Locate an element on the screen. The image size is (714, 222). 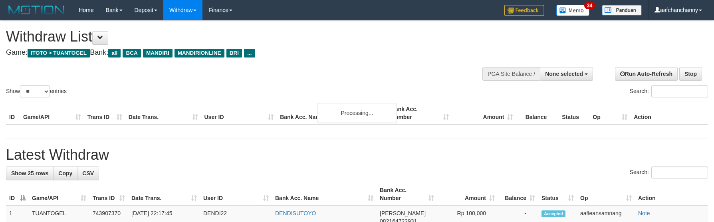
h1: Withdraw List is located at coordinates (237, 37).